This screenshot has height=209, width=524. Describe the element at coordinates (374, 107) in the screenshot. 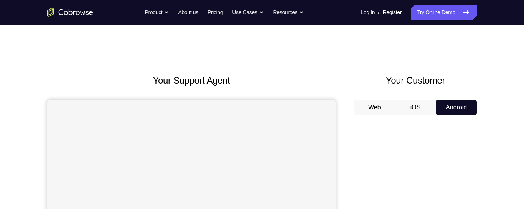

I see `button: Web` at that location.